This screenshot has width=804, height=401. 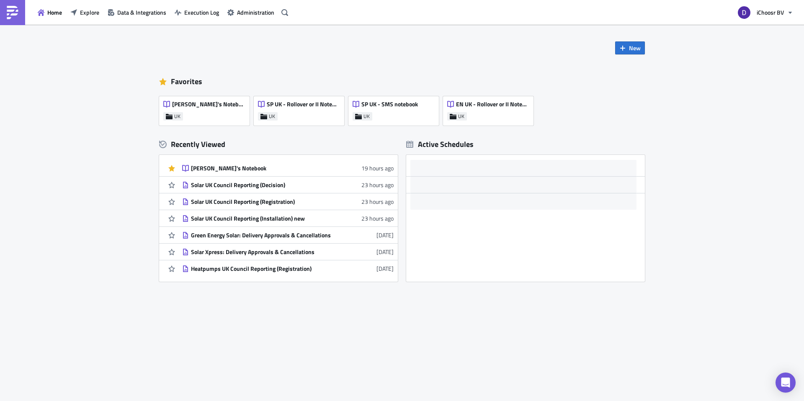 What do you see at coordinates (378, 218) in the screenshot?
I see `time: 2025-08-20T10:48:47Z` at bounding box center [378, 218].